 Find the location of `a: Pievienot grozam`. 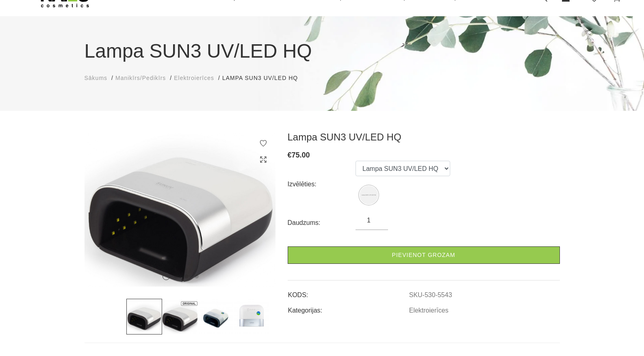

a: Pievienot grozam is located at coordinates (424, 256).